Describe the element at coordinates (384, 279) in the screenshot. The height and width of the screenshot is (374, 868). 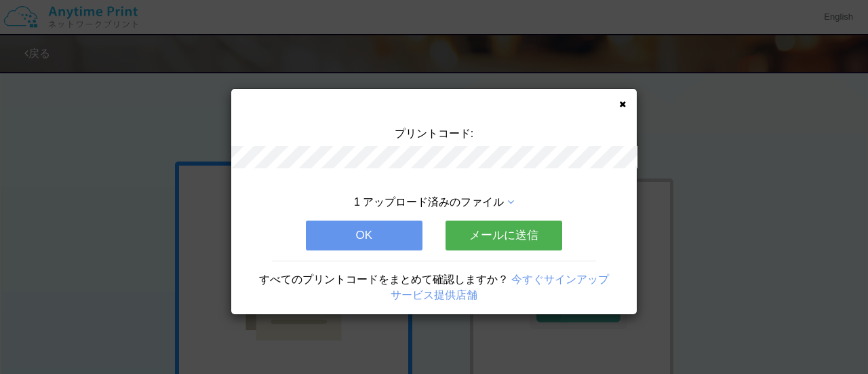
I see `span: すべてのプリントコードをまとめて確認しますか？` at that location.